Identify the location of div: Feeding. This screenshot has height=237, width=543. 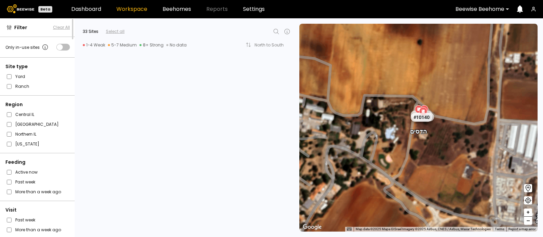
(38, 162).